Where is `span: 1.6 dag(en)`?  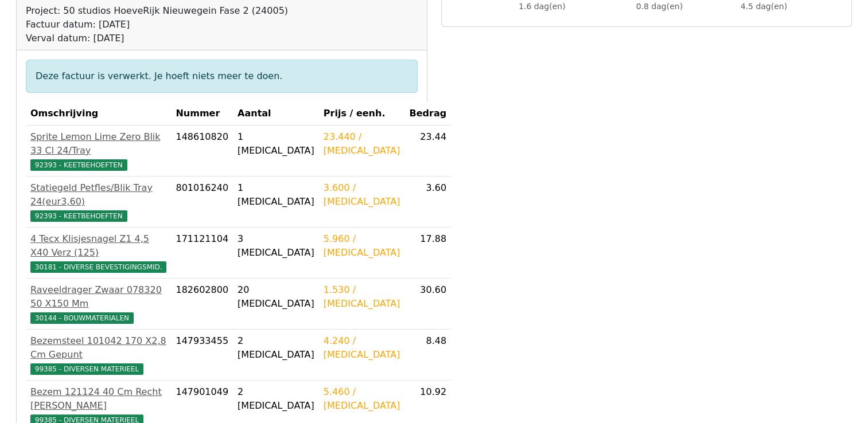 span: 1.6 dag(en) is located at coordinates (542, 6).